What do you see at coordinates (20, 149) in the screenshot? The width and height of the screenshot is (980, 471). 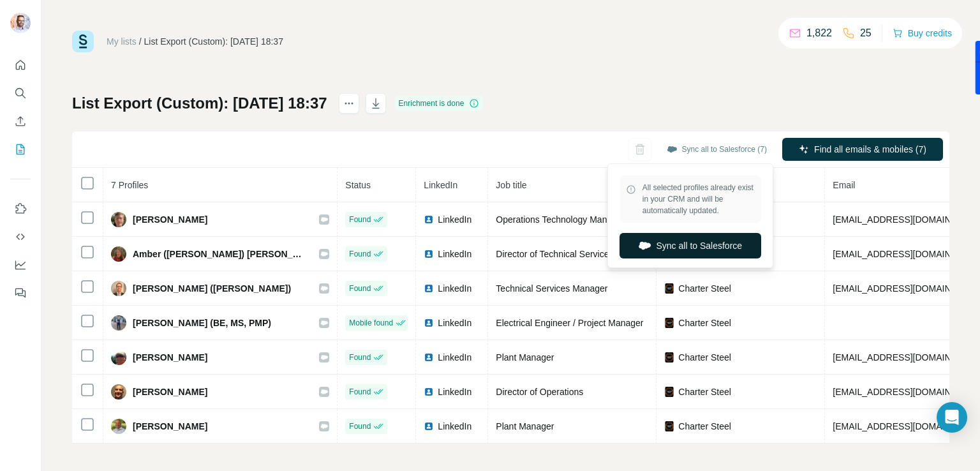 I see `button: My lists` at bounding box center [20, 149].